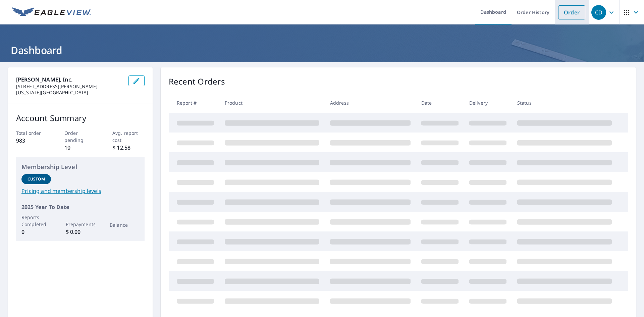  I want to click on p: Custom, so click(36, 179).